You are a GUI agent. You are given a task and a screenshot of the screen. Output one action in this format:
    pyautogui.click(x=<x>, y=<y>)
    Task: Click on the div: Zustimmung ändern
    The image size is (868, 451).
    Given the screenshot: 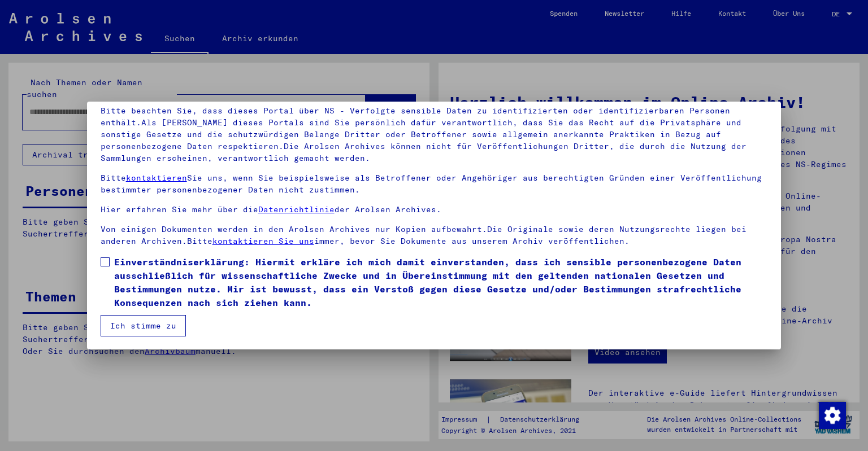 What is the action you would take?
    pyautogui.click(x=832, y=415)
    